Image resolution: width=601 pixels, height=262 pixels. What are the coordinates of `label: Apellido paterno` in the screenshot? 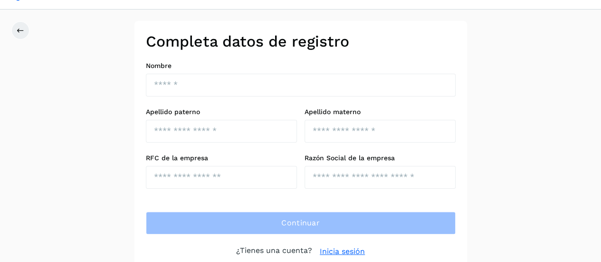 It's located at (221, 112).